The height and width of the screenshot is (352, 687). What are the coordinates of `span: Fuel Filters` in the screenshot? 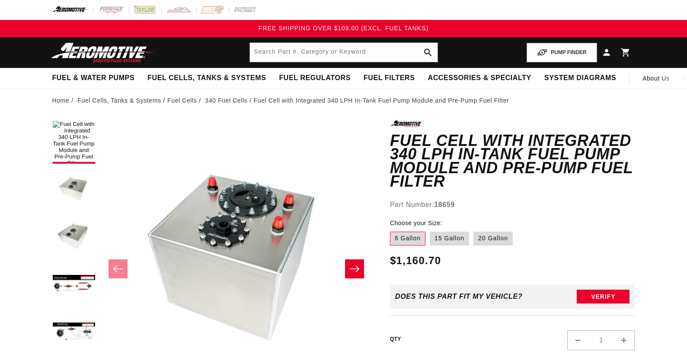 It's located at (389, 78).